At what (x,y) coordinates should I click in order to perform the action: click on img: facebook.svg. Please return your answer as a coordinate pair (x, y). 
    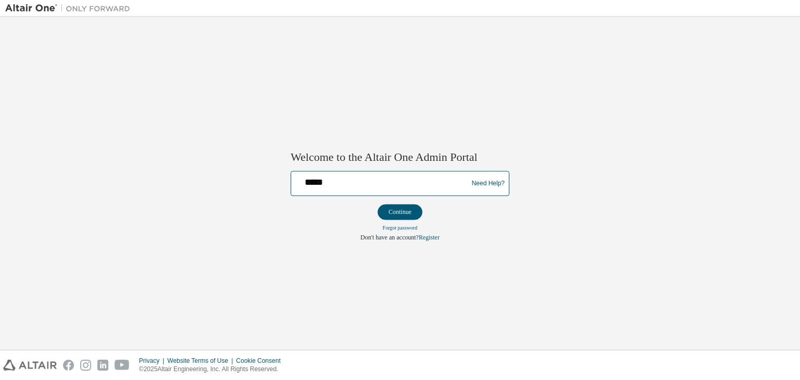
    Looking at the image, I should click on (68, 365).